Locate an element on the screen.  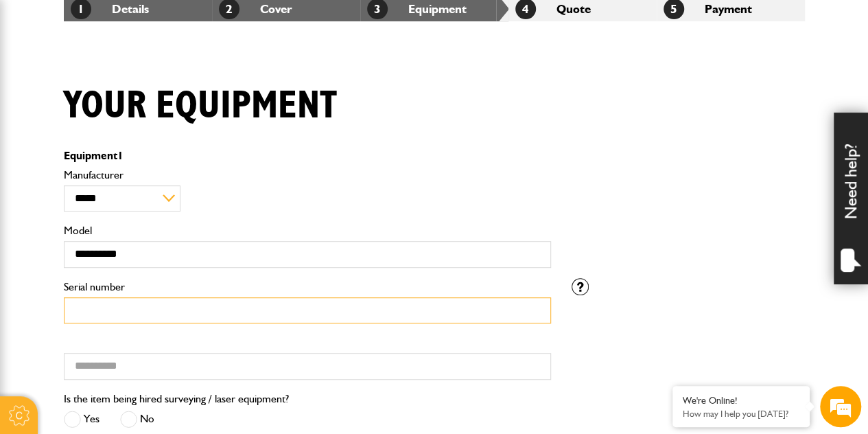
label: Serial number is located at coordinates (308, 287).